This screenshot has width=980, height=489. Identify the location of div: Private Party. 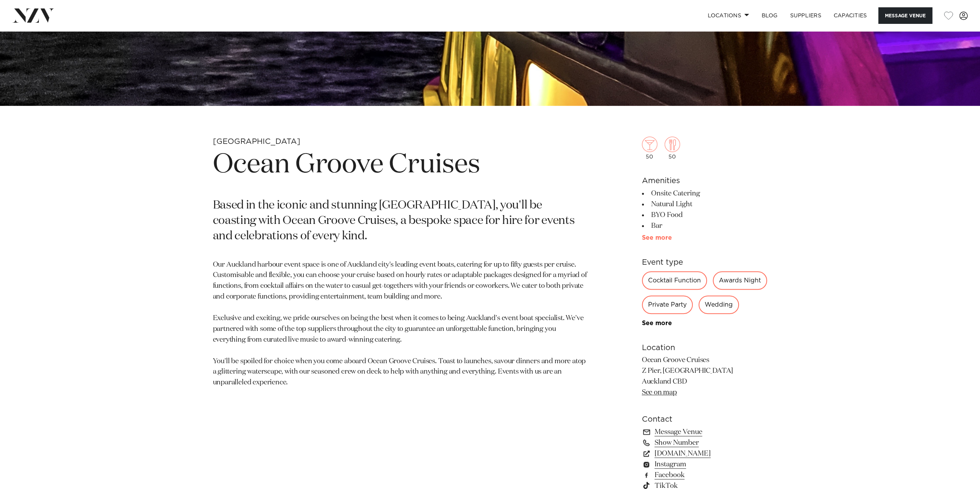
(667, 305).